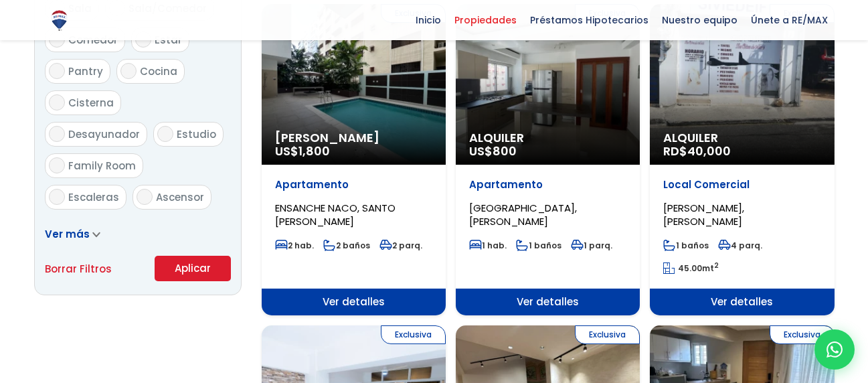 The image size is (868, 383). What do you see at coordinates (102, 166) in the screenshot?
I see `span: Family Room` at bounding box center [102, 166].